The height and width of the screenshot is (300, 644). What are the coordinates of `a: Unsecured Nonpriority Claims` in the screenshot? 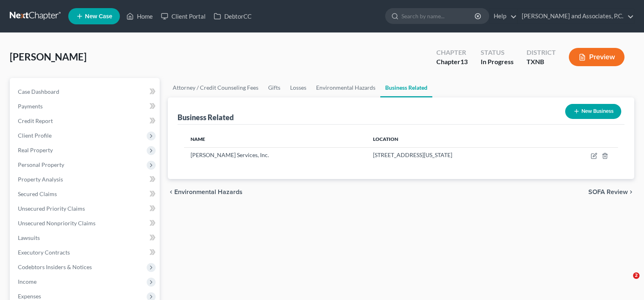 It's located at (85, 224).